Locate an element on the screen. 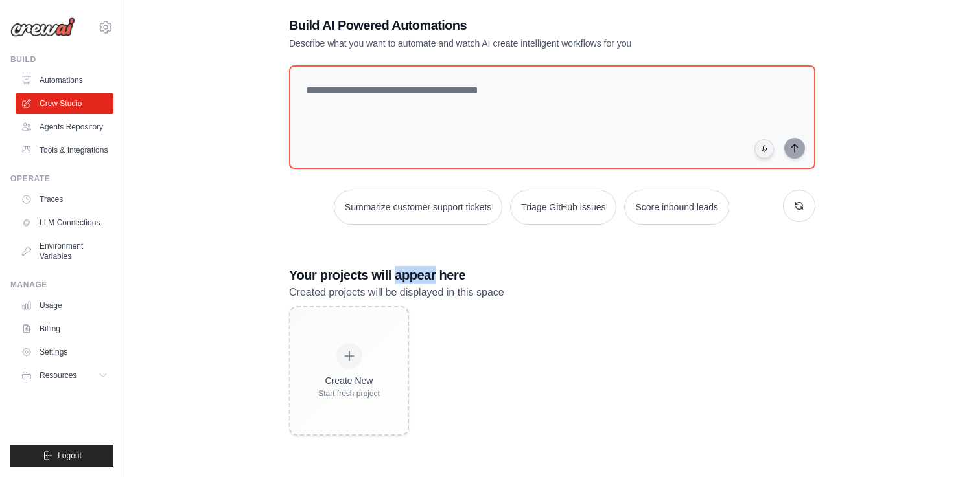 This screenshot has width=980, height=477. button: Summarize customer support tickets is located at coordinates (418, 207).